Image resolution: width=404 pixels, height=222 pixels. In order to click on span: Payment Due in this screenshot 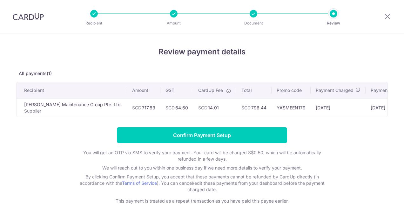, I will do `click(384, 90)`.